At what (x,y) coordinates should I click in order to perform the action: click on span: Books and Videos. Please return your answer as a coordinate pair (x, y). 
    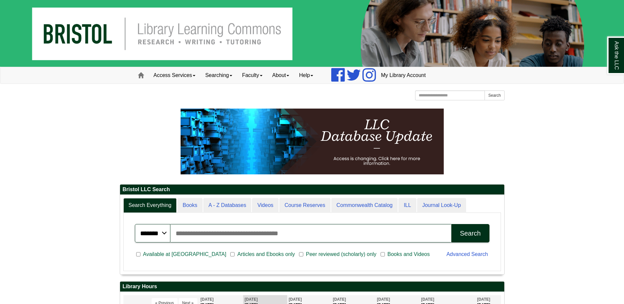
    Looking at the image, I should click on (408, 254).